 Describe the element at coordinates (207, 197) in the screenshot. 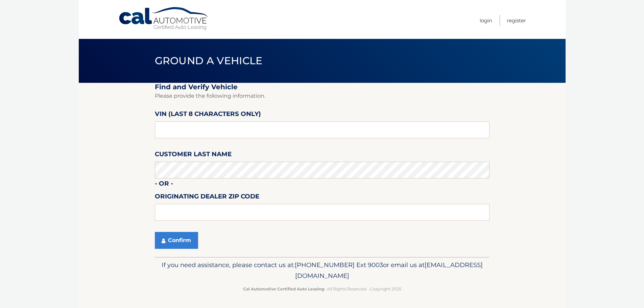

I see `label: Originating Dealer Zip Code` at that location.